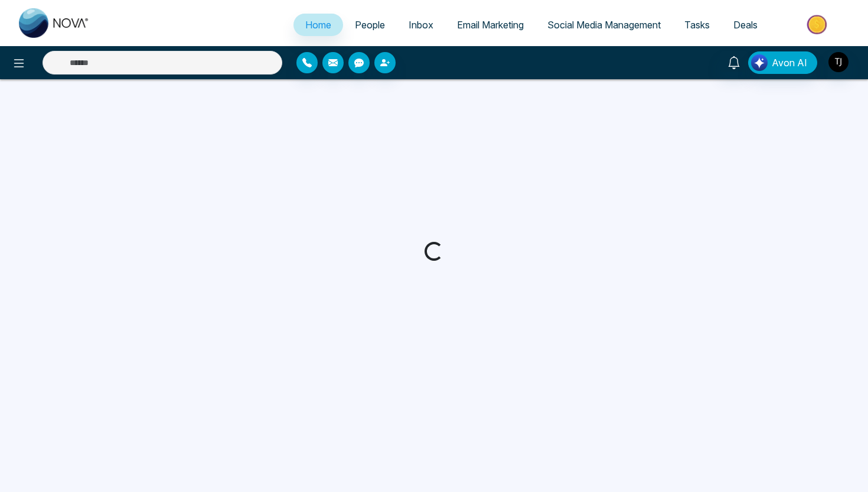  Describe the element at coordinates (319, 25) in the screenshot. I see `span: Home` at that location.